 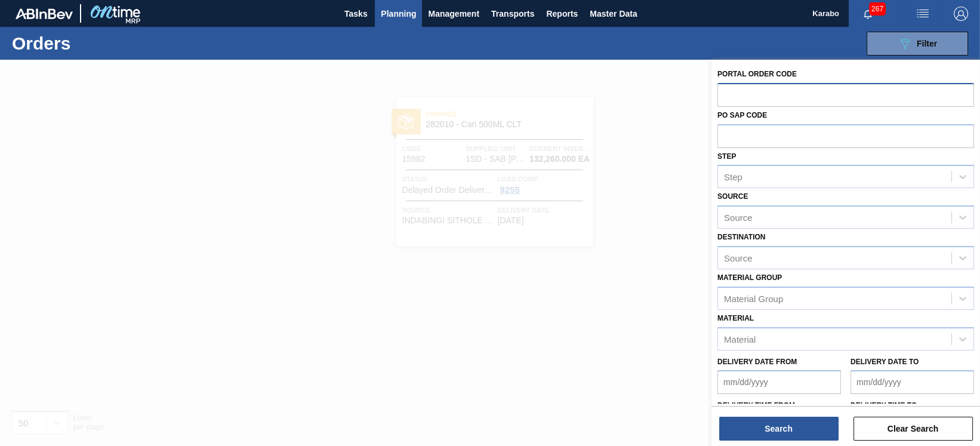 I want to click on label: Step, so click(x=726, y=157).